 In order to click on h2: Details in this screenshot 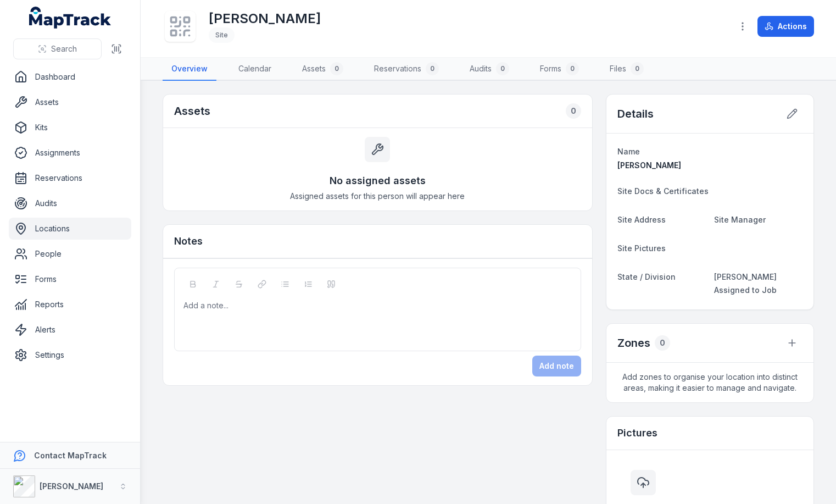, I will do `click(635, 113)`.